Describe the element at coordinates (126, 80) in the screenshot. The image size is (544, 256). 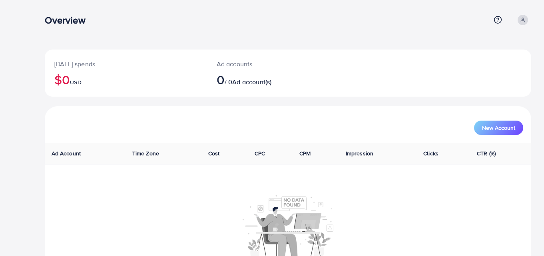
I see `h2: $0` at that location.